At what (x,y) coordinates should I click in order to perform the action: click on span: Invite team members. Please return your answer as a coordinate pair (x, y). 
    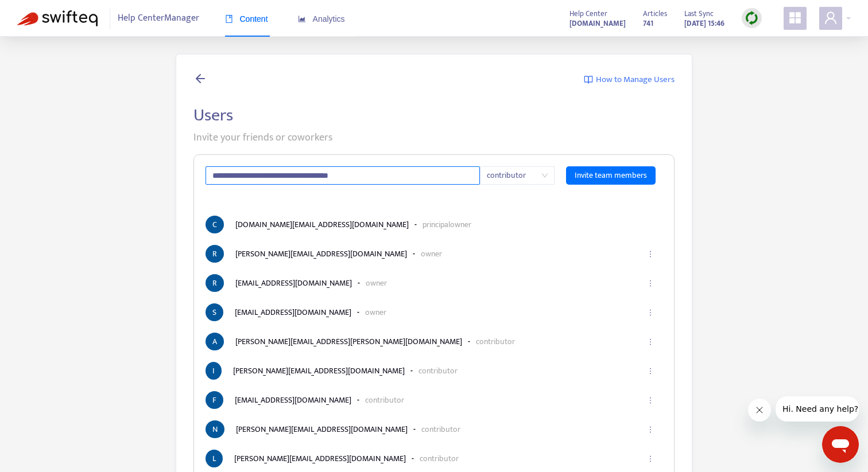
    Looking at the image, I should click on (611, 175).